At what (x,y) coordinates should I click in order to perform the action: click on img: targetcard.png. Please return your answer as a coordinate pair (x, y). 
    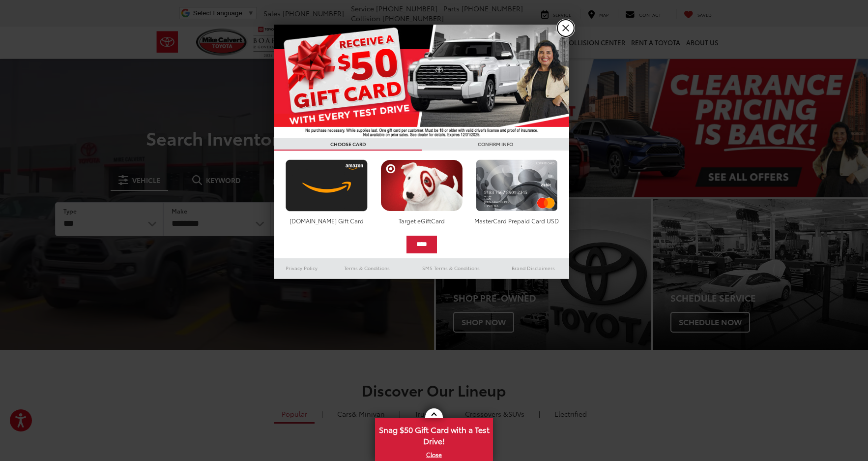
    Looking at the image, I should click on (421, 185).